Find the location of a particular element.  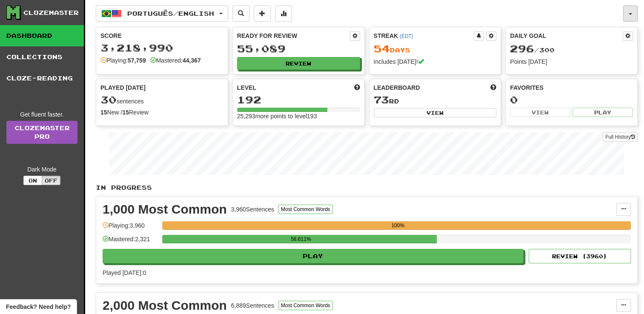

button: Off is located at coordinates (51, 180).